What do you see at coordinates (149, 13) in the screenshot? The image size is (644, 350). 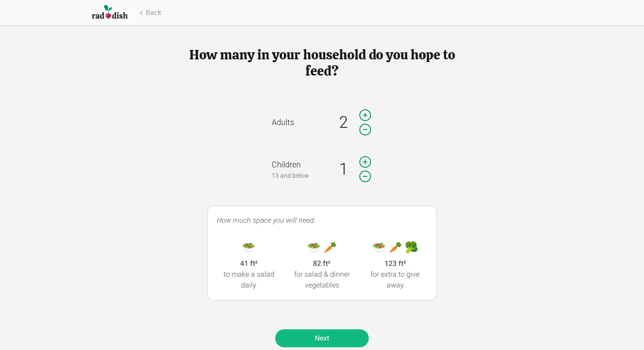 I see `button: Back` at bounding box center [149, 13].